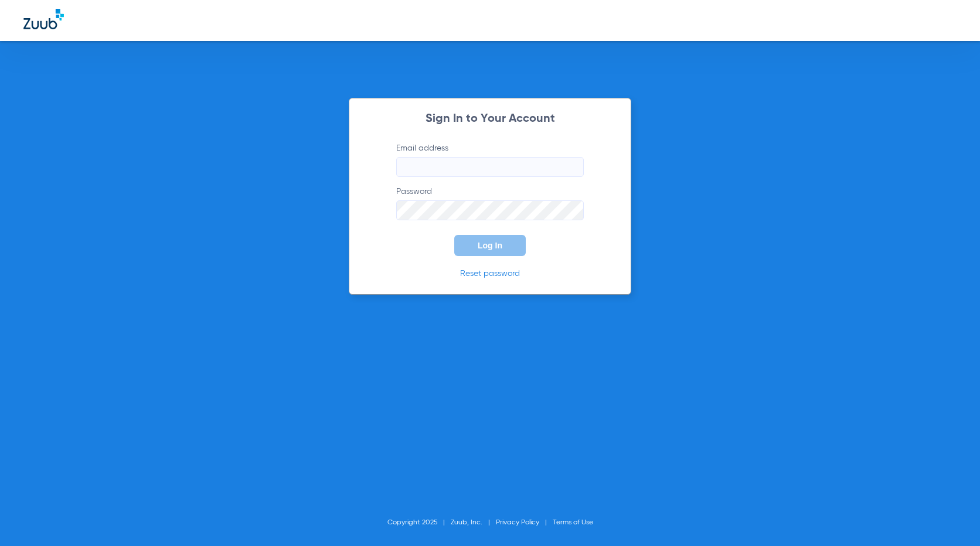 This screenshot has width=980, height=546. Describe the element at coordinates (490, 246) in the screenshot. I see `button: Log In` at that location.